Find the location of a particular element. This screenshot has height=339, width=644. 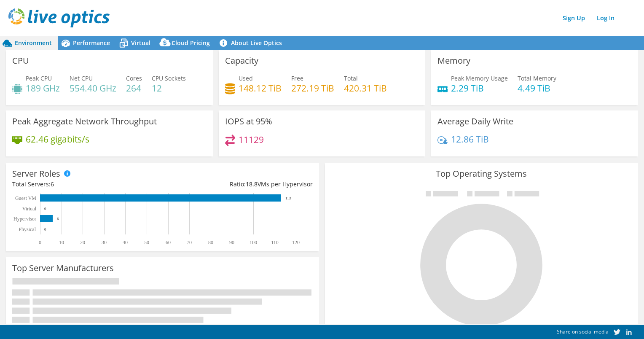

h3: Peak Aggregate Network Throughput is located at coordinates (85, 122).